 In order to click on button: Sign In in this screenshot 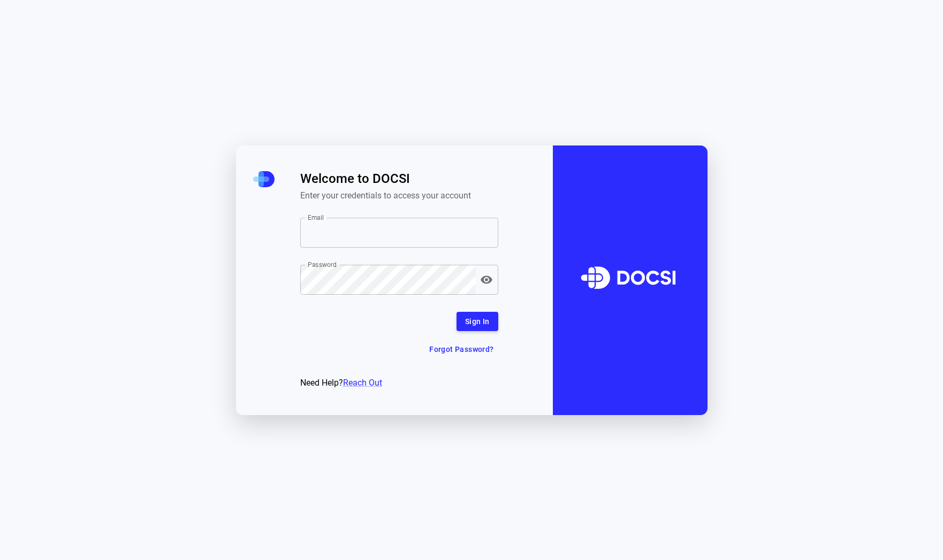, I will do `click(478, 322)`.